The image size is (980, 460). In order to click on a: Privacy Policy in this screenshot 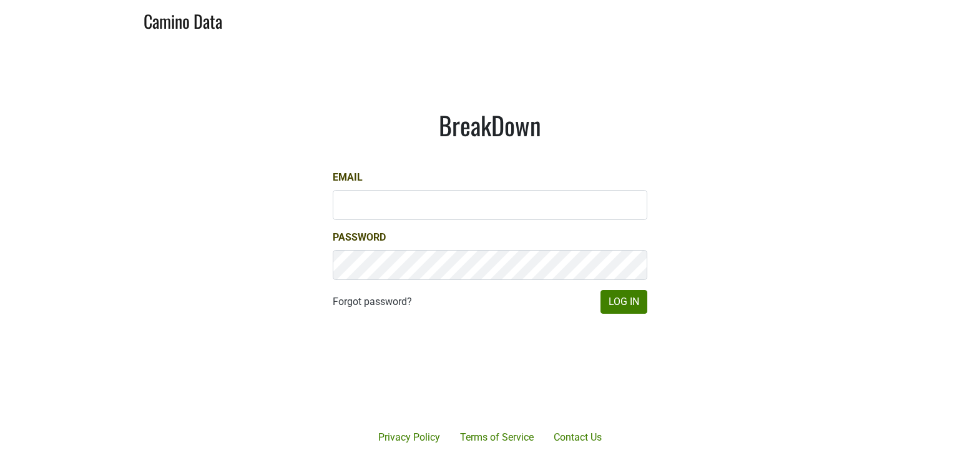, I will do `click(409, 437)`.